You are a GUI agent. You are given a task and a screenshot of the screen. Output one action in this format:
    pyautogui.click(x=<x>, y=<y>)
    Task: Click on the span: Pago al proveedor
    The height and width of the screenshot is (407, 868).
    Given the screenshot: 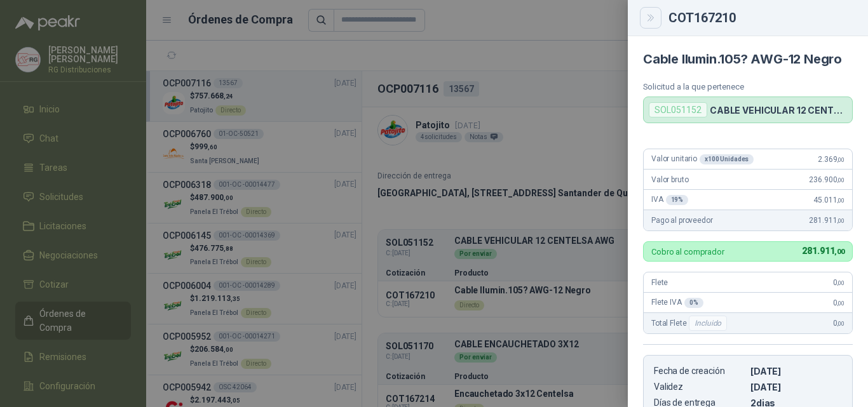 What is the action you would take?
    pyautogui.click(x=682, y=221)
    